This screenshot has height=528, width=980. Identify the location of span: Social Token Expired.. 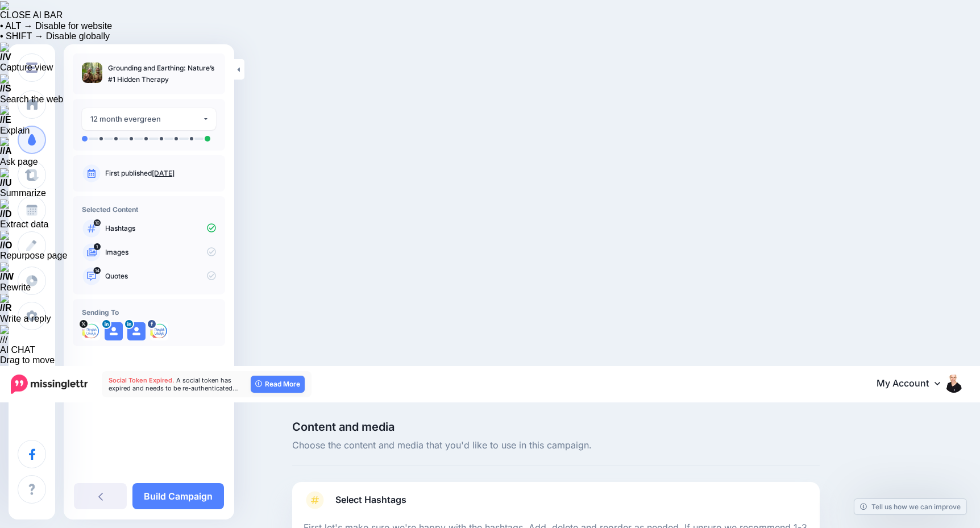
(142, 380).